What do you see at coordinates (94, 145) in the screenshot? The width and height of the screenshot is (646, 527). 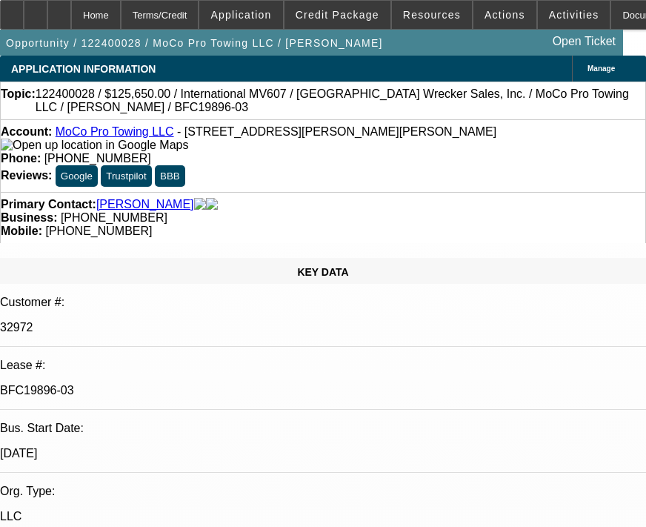 I see `img: Open up location in Google Maps` at bounding box center [94, 145].